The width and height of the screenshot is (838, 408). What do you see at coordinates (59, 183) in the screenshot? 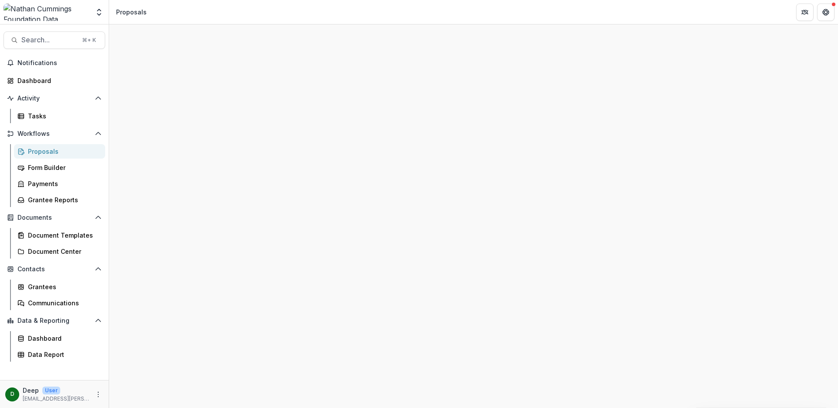
I see `a: Payments` at bounding box center [59, 183].